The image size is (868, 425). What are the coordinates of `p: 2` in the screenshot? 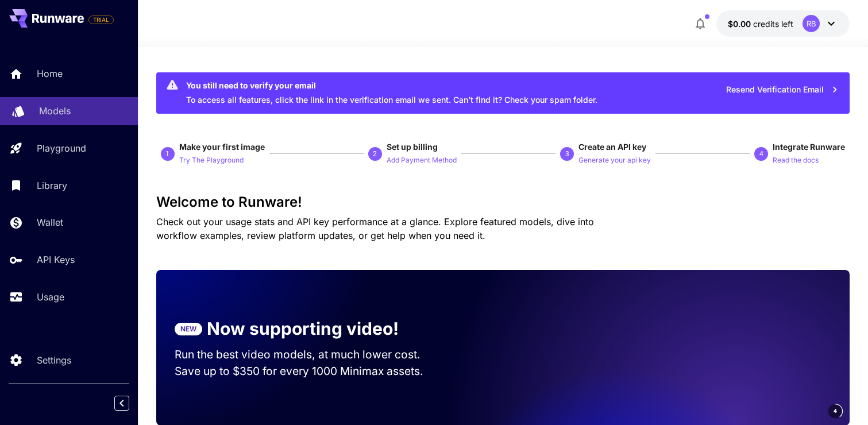 It's located at (375, 154).